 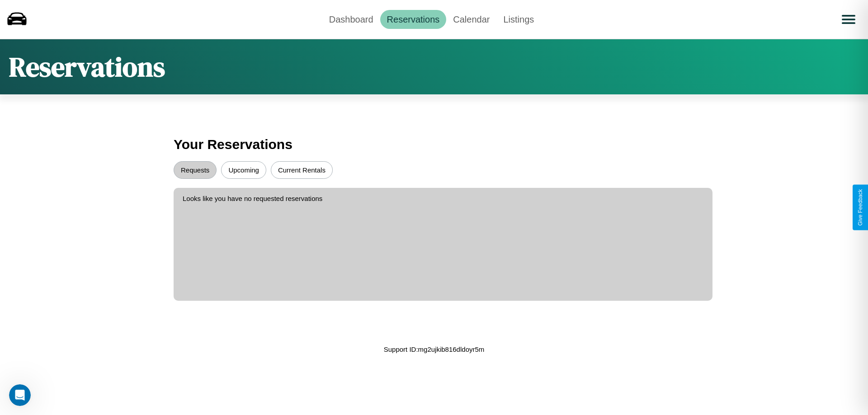 I want to click on p: Support ID: mg2ujkib816dldoyr5m, so click(x=434, y=349).